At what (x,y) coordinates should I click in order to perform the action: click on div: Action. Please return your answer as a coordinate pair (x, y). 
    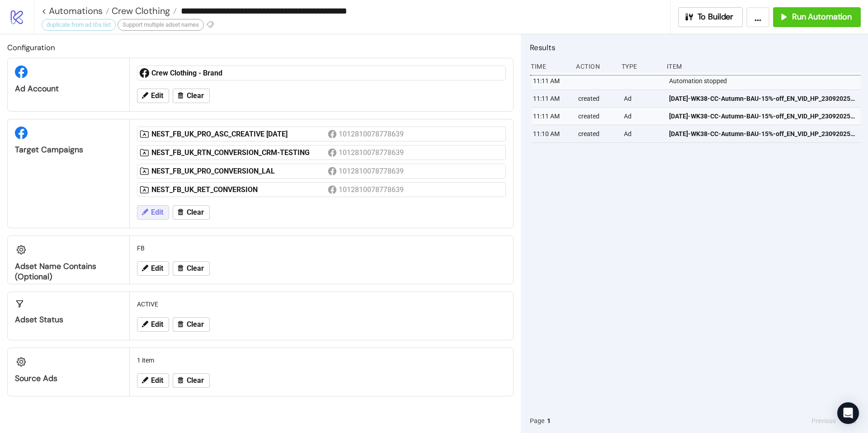
    Looking at the image, I should click on (595, 67).